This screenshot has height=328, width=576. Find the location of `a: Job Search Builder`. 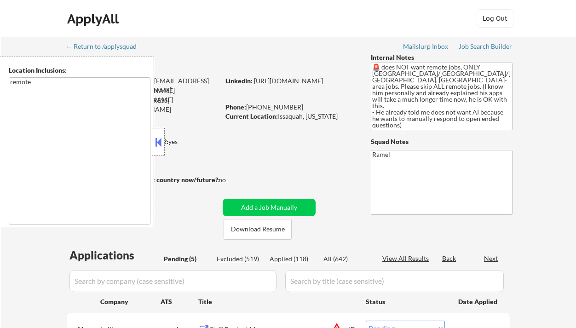

a: Job Search Builder is located at coordinates (485, 47).